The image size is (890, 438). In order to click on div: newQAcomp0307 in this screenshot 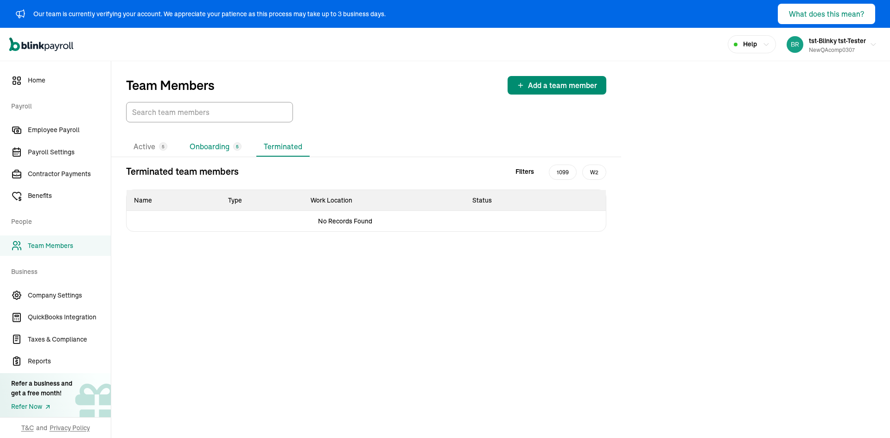, I will do `click(837, 50)`.